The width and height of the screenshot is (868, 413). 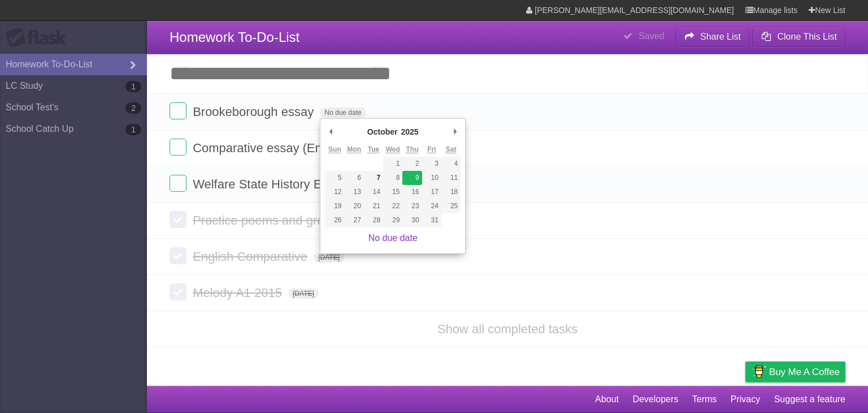 What do you see at coordinates (798, 37) in the screenshot?
I see `button: Clone This List` at bounding box center [798, 37].